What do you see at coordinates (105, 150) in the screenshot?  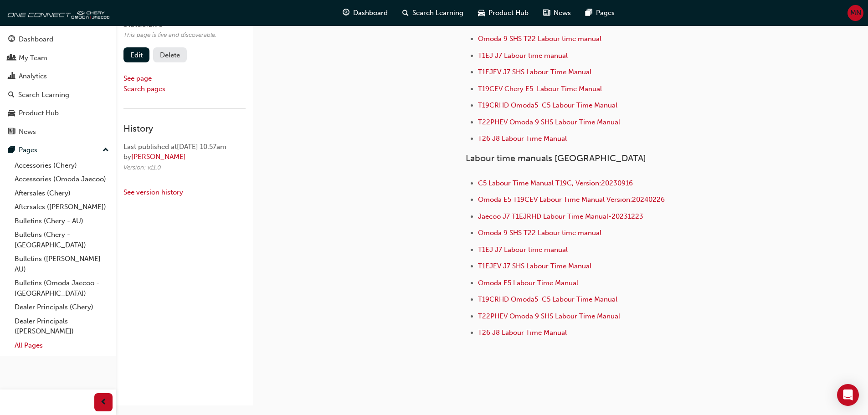 I see `span: up-icon` at bounding box center [105, 150].